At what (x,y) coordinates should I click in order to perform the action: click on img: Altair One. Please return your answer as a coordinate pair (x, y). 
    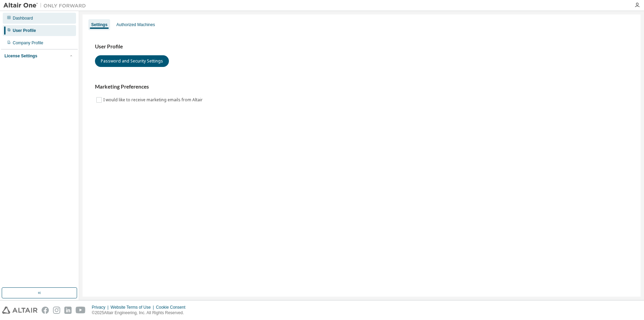
    Looking at the image, I should click on (47, 5).